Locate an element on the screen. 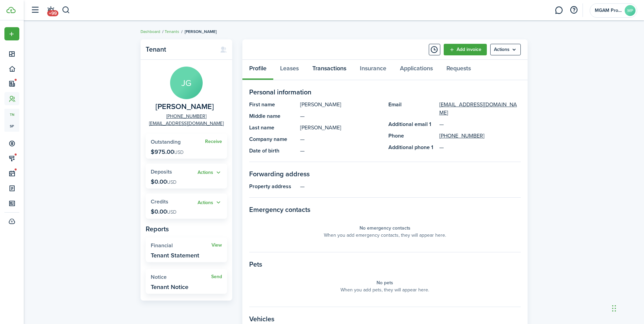  button: Search is located at coordinates (66, 10).